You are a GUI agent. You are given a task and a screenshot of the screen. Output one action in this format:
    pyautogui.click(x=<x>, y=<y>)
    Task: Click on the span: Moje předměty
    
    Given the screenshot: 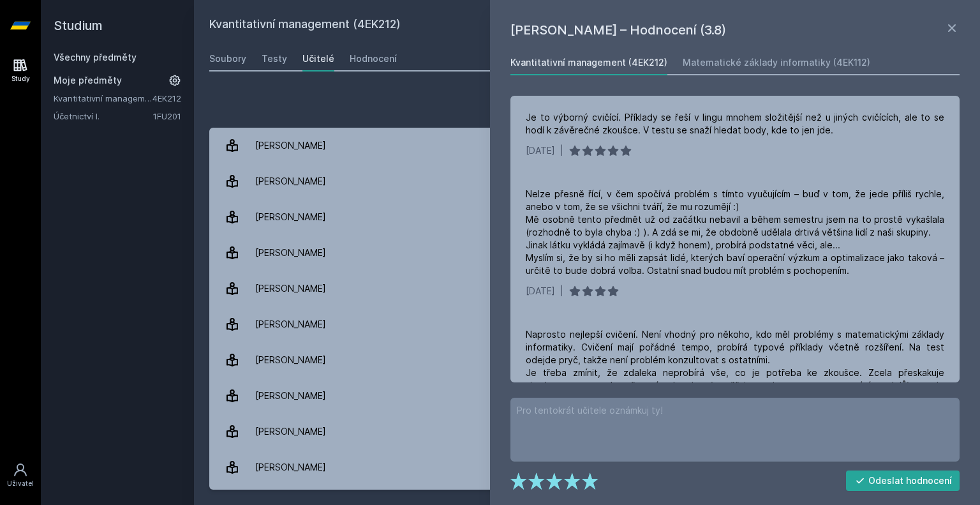 What is the action you would take?
    pyautogui.click(x=87, y=80)
    